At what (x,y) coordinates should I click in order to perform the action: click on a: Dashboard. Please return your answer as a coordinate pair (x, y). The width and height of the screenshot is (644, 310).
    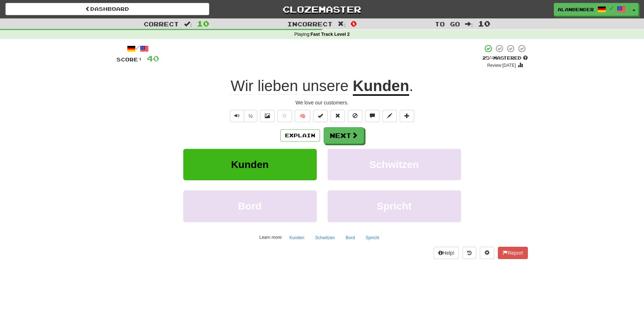
    Looking at the image, I should click on (107, 9).